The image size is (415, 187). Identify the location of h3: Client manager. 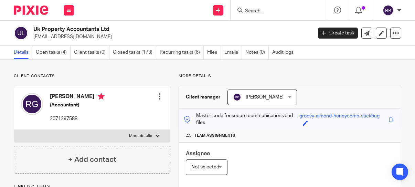
(203, 97).